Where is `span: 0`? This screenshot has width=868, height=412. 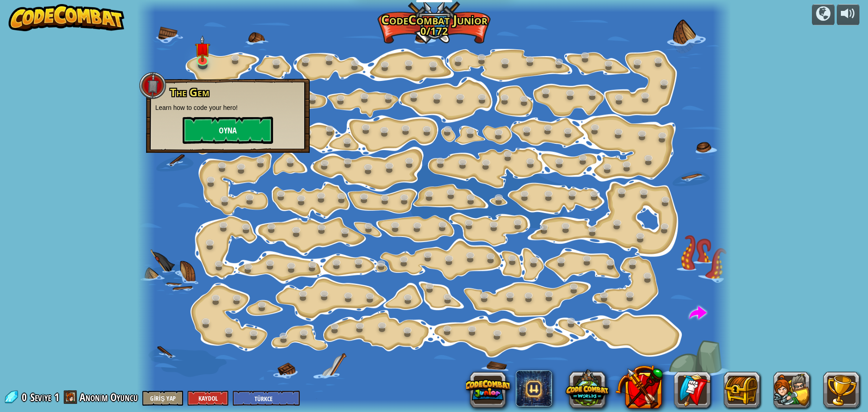
span: 0 is located at coordinates (25, 397).